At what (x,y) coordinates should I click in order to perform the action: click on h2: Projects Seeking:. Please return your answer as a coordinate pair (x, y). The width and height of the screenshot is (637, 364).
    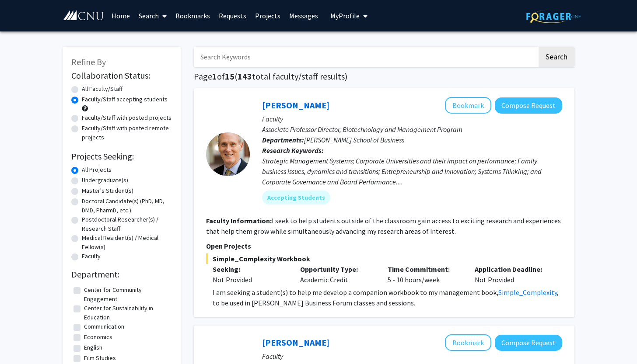
    Looking at the image, I should click on (122, 156).